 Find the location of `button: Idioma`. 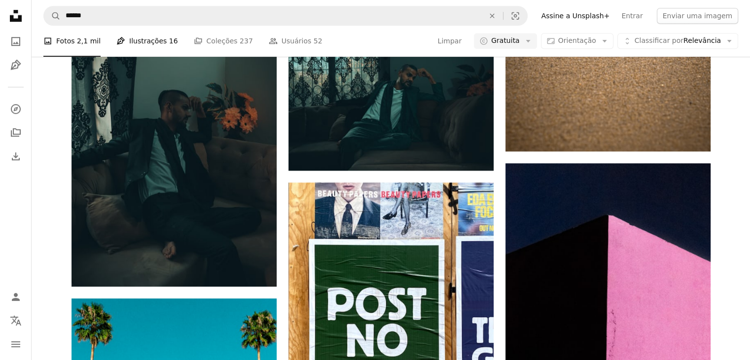

button: Idioma is located at coordinates (16, 321).